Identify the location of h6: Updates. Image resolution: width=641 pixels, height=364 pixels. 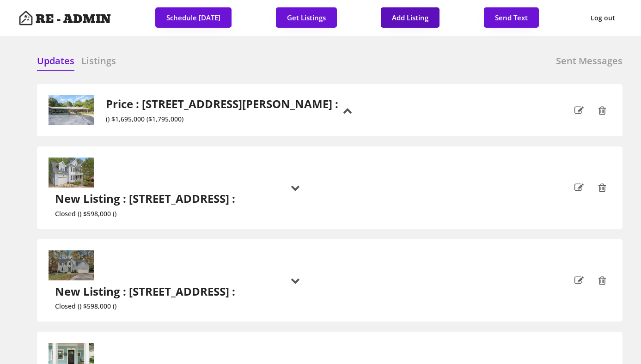
(55, 61).